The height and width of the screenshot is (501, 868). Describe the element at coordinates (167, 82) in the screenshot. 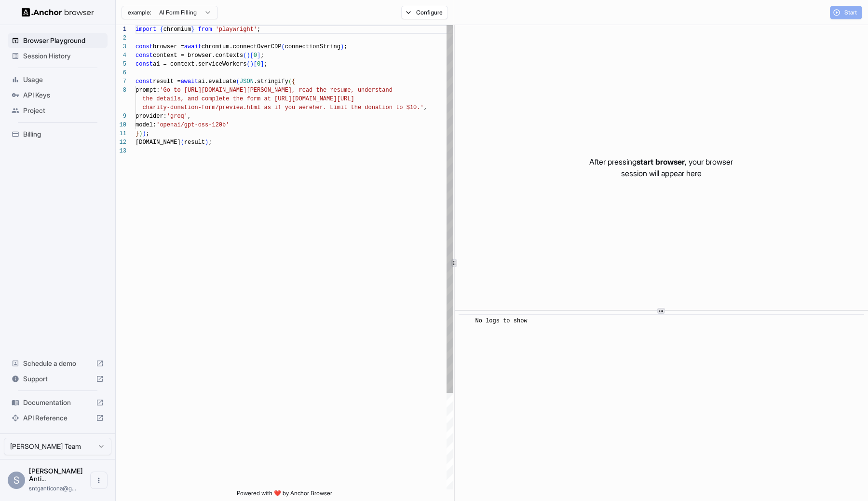

I see `span: result =` at that location.